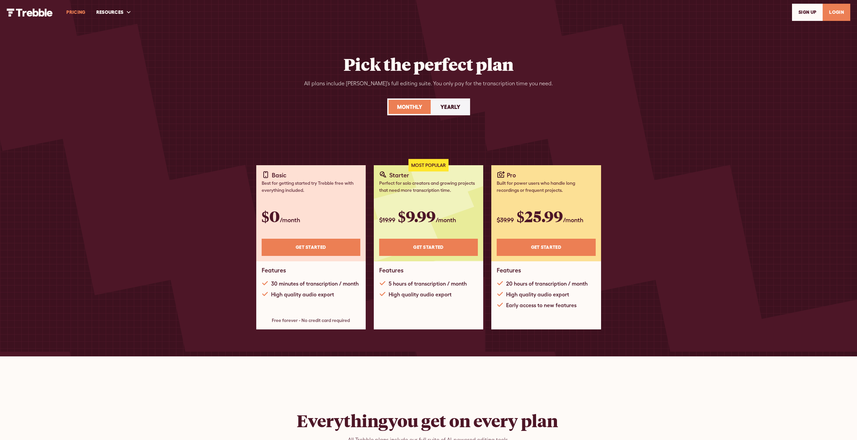 Image resolution: width=857 pixels, height=440 pixels. Describe the element at coordinates (450, 107) in the screenshot. I see `a: Yearly` at that location.